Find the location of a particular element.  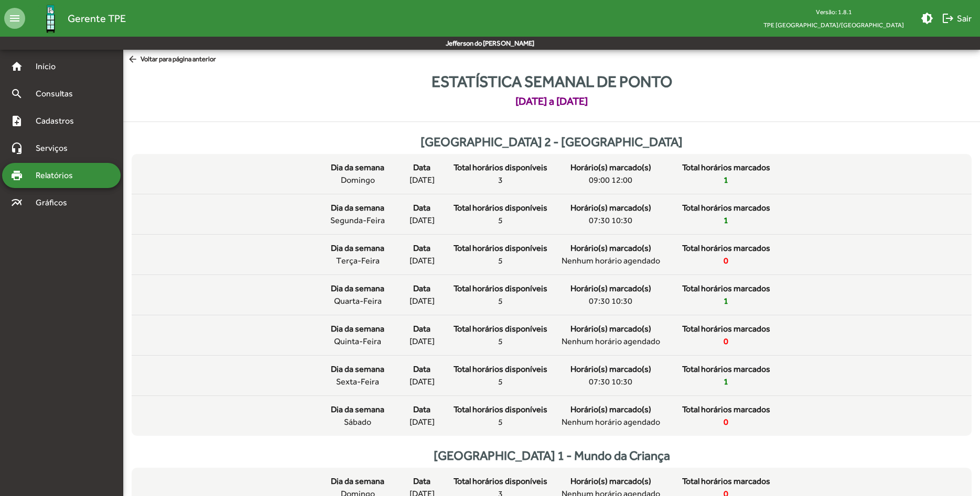

mat-icon: home is located at coordinates (17, 66).